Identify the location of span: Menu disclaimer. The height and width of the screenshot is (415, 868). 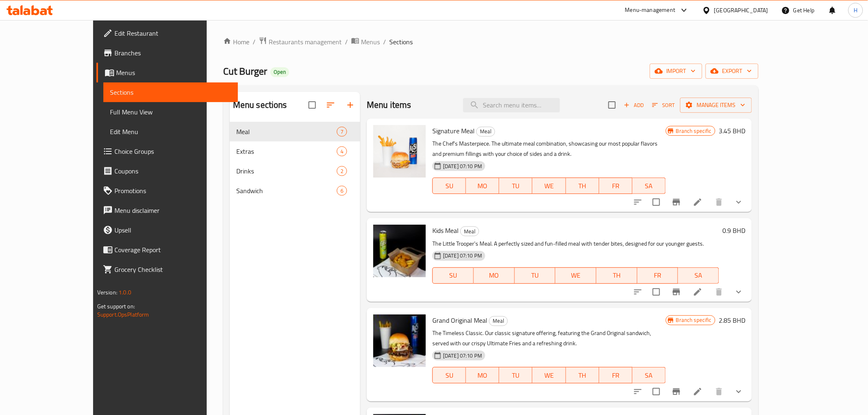
(173, 211).